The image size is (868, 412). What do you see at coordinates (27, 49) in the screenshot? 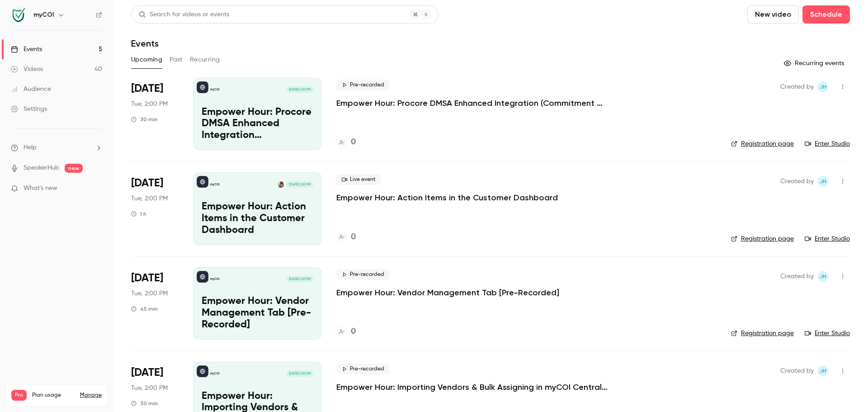
I see `div: Events` at bounding box center [27, 49].